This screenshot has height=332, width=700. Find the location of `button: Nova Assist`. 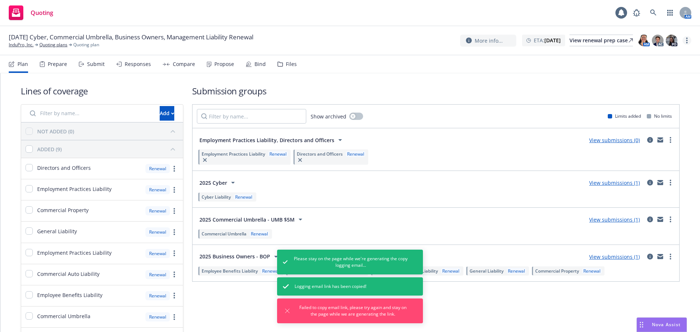

button: Nova Assist is located at coordinates (662, 325).